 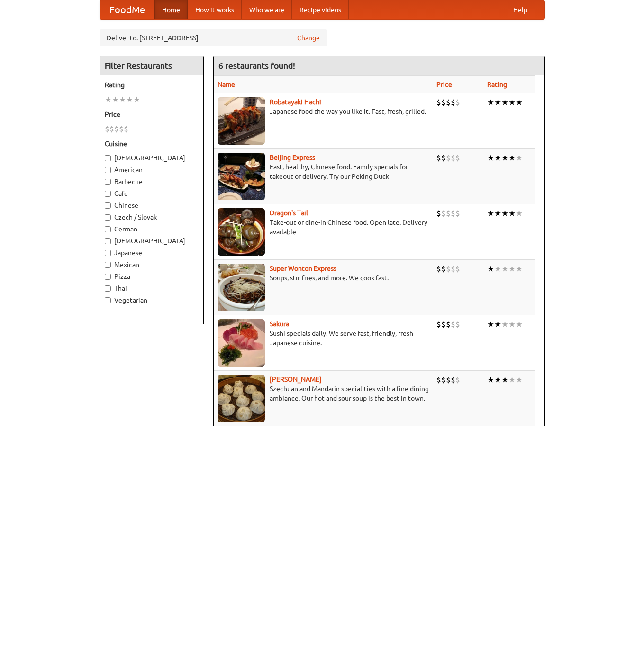 What do you see at coordinates (323, 172) in the screenshot?
I see `p: Fast, healthy, Chinese food. Family specials for takeout or delivery. Try our Peking Duck!` at bounding box center [323, 172].